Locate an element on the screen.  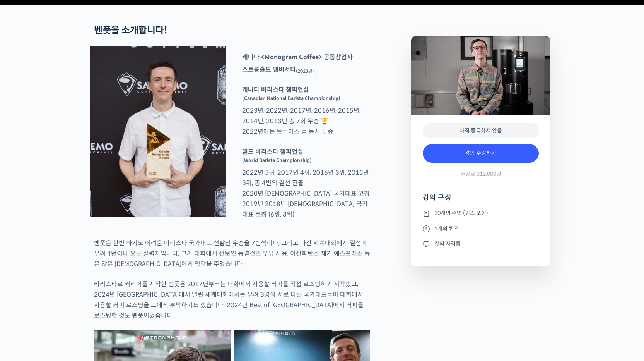
span: 수강료 312,000원 is located at coordinates (481, 174).